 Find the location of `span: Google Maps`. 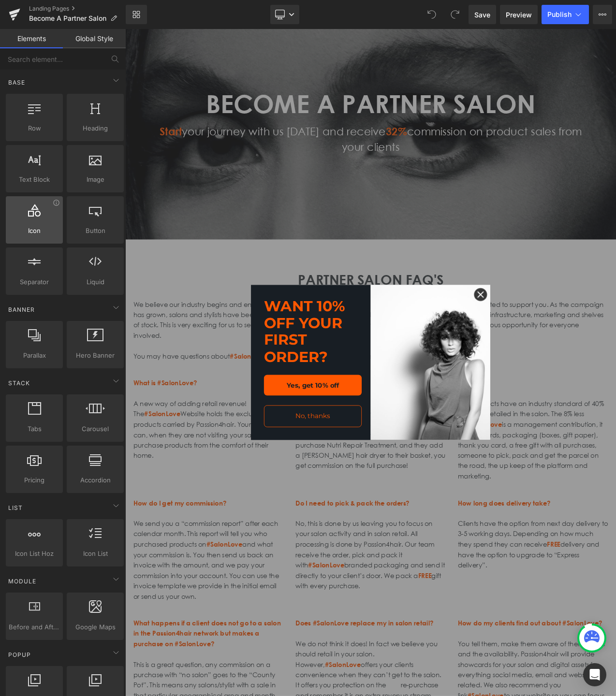

span: Google Maps is located at coordinates (95, 627).